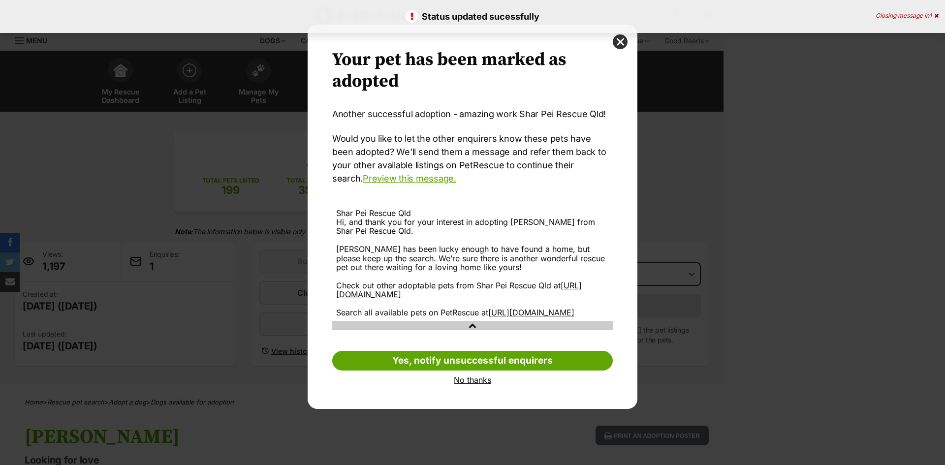  What do you see at coordinates (410, 178) in the screenshot?
I see `a: Preview this message.` at bounding box center [410, 178].